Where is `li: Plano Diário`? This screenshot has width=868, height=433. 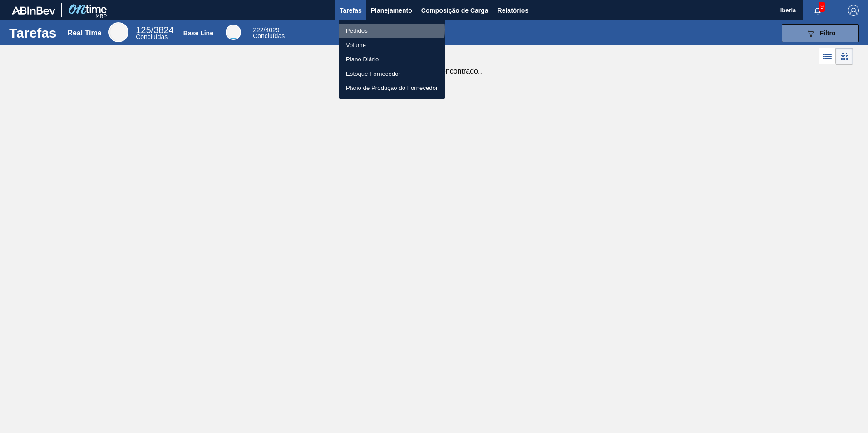 li: Plano Diário is located at coordinates (392, 60).